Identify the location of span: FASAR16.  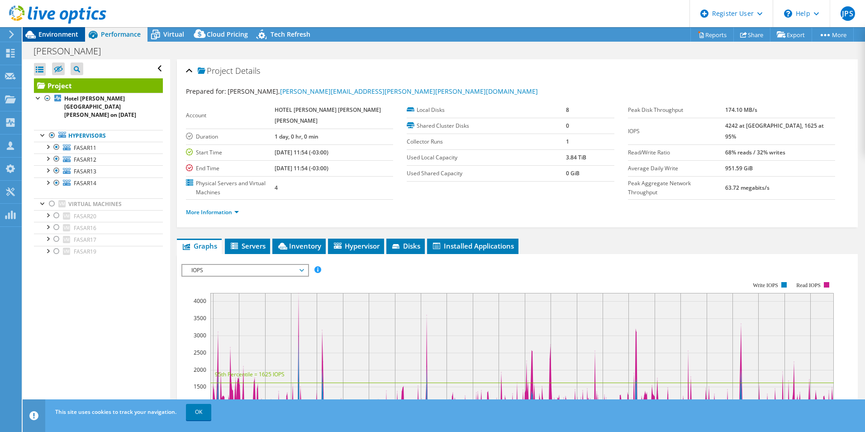
(85, 228).